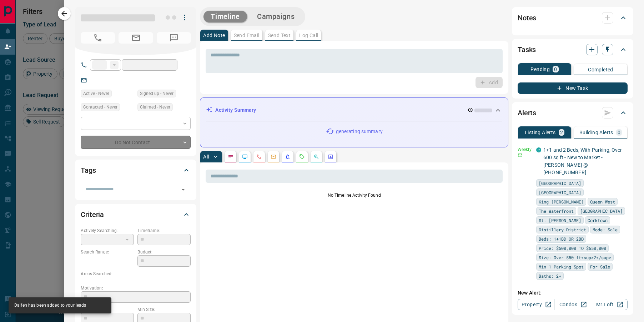 The width and height of the screenshot is (644, 322). I want to click on span: No Email, so click(136, 38).